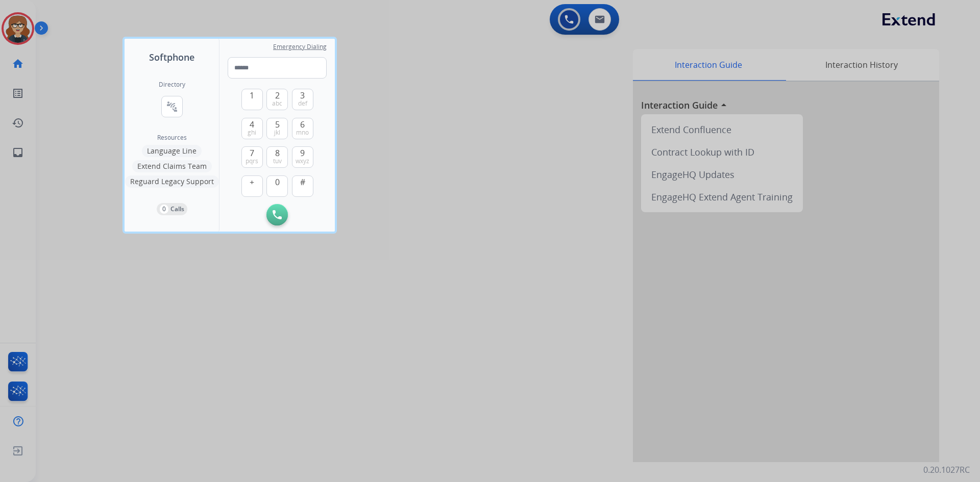 The height and width of the screenshot is (482, 980). What do you see at coordinates (277, 104) in the screenshot?
I see `span: abc` at bounding box center [277, 104].